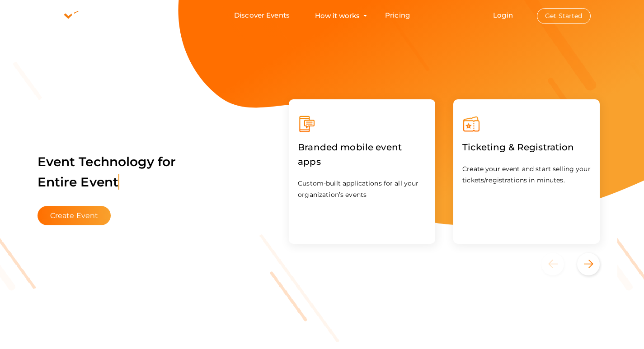 The width and height of the screenshot is (644, 349). Describe the element at coordinates (588, 264) in the screenshot. I see `button: Next` at that location.